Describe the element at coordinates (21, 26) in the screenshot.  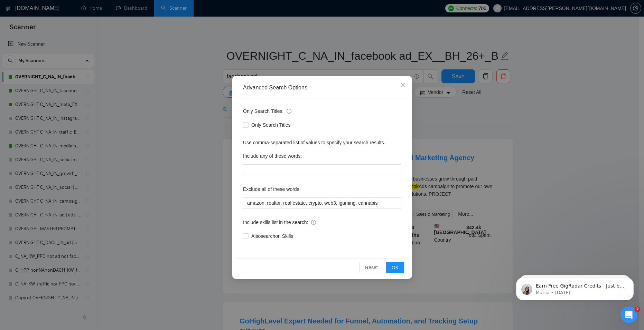
I see `img: Profile image for Mariia` at that location.